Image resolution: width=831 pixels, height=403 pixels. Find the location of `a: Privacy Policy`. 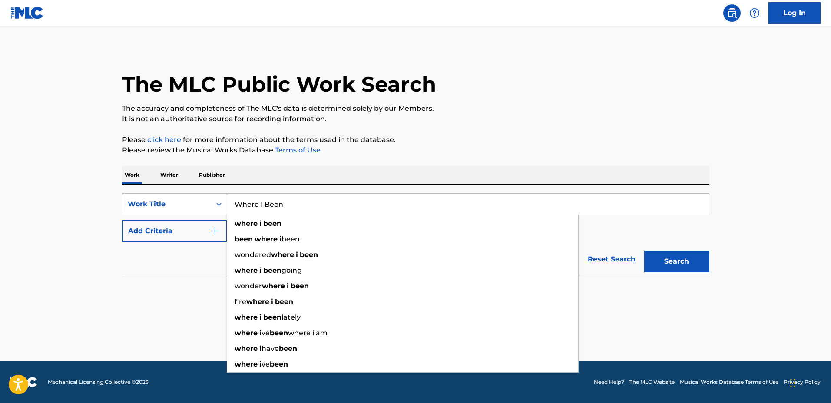

a: Privacy Policy is located at coordinates (802, 382).